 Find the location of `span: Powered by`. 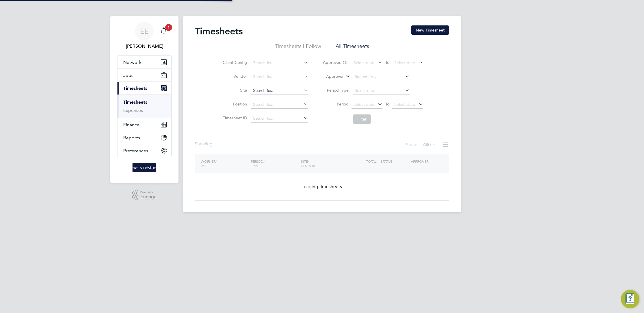

span: Powered by is located at coordinates (148, 192).